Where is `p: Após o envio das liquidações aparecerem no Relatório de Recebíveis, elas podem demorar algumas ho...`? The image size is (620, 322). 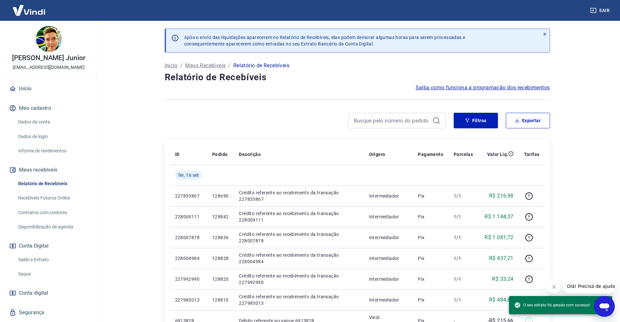 p: Após o envio das liquidações aparecerem no Relatório de Recebíveis, elas podem demorar algumas ho... is located at coordinates (325, 41).